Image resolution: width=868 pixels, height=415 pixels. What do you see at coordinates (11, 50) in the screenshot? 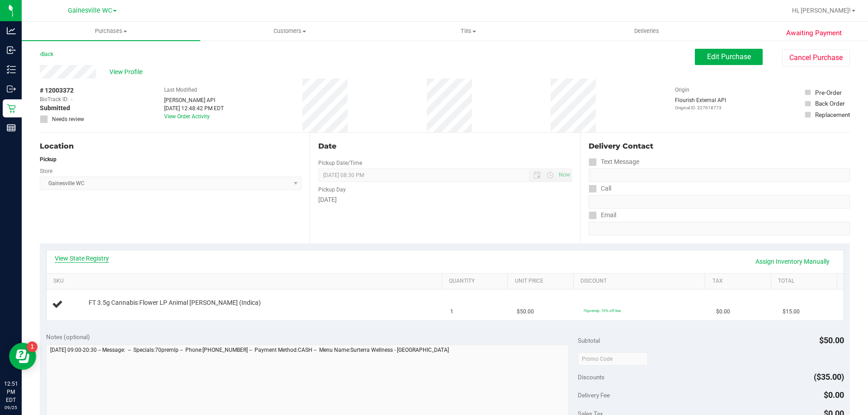
I see `inline-svg: Inbound` at bounding box center [11, 50].